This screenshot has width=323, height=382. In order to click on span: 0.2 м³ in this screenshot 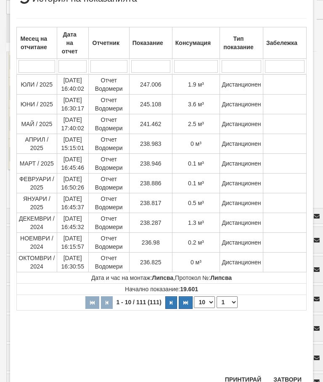, I will do `click(196, 243)`.